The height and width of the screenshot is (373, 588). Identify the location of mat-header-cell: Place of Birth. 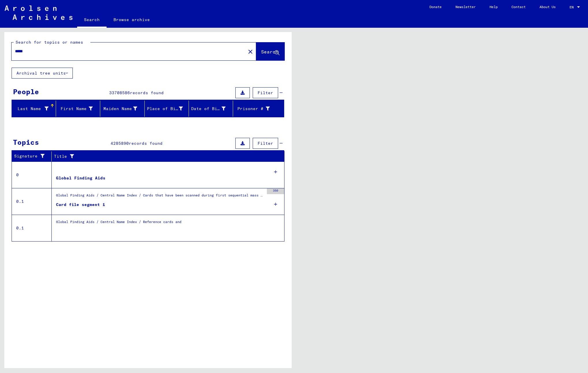
(167, 109).